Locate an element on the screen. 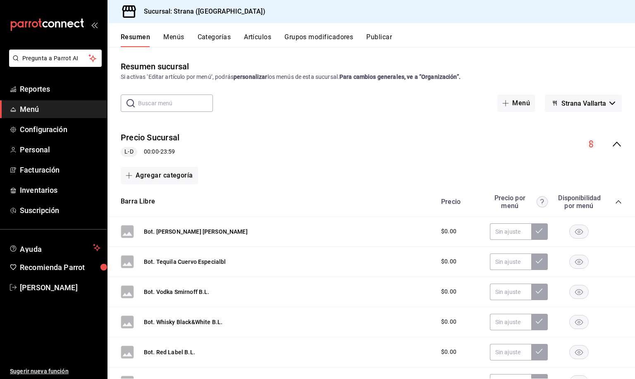  div: navigation tabs is located at coordinates (378, 40).